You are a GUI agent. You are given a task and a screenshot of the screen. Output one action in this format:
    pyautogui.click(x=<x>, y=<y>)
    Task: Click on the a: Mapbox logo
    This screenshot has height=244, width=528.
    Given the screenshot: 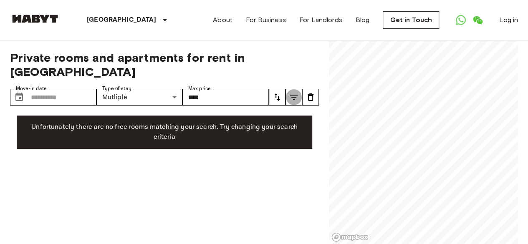 What is the action you would take?
    pyautogui.click(x=350, y=237)
    